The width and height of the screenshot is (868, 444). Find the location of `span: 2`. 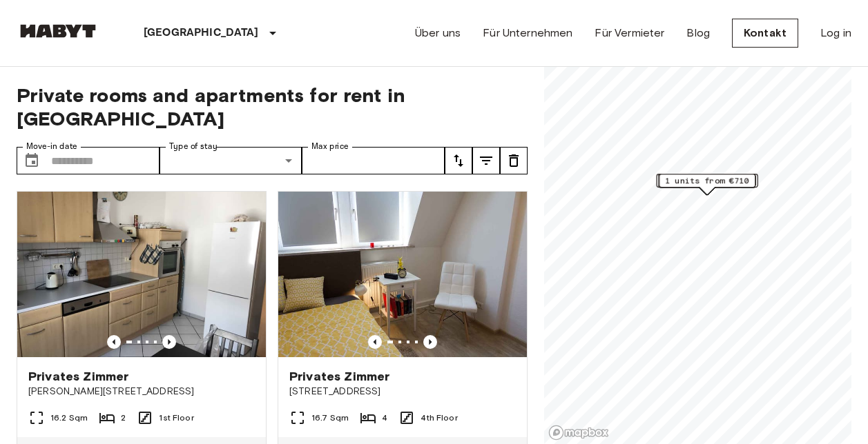

span: 2 is located at coordinates (123, 418).